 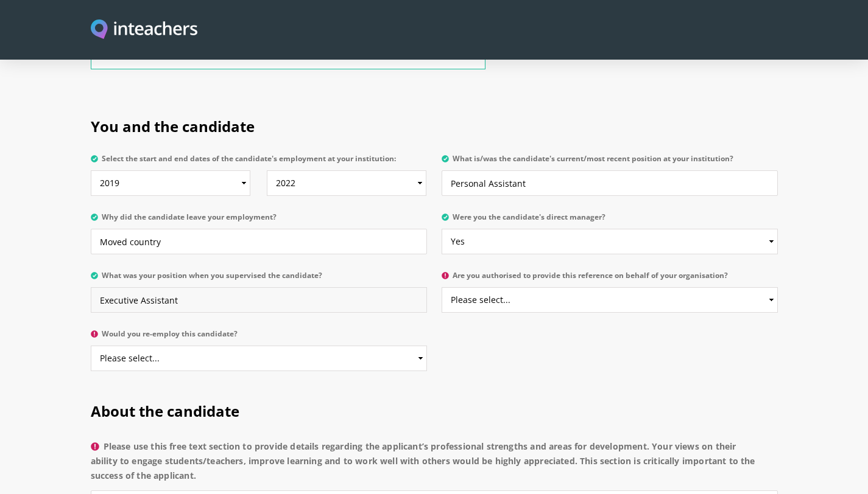 What do you see at coordinates (434, 465) in the screenshot?
I see `label: Please use this free text section to provide details regarding the applicant’s professional stren...` at bounding box center [434, 465].